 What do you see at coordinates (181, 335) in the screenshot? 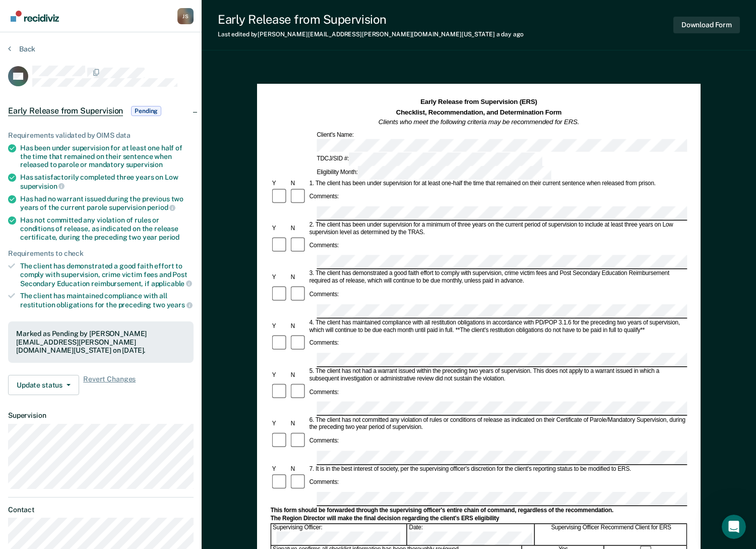
I see `button: Send a message…` at bounding box center [181, 335].